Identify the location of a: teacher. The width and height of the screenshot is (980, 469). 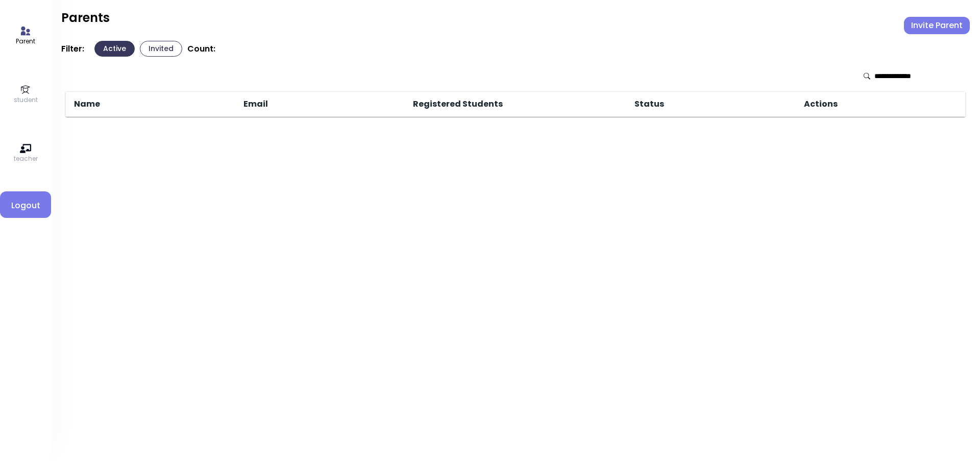
(25, 153).